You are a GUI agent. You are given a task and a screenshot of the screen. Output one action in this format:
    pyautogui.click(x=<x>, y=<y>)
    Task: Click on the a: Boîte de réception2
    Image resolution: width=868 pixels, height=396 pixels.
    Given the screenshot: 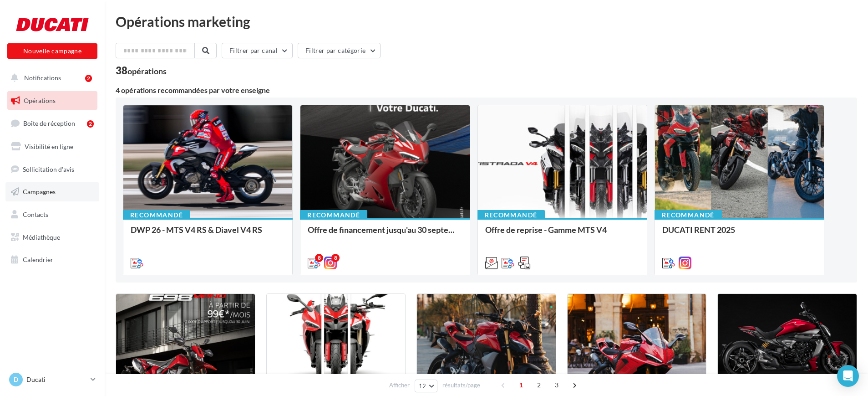 What is the action you would take?
    pyautogui.click(x=52, y=123)
    